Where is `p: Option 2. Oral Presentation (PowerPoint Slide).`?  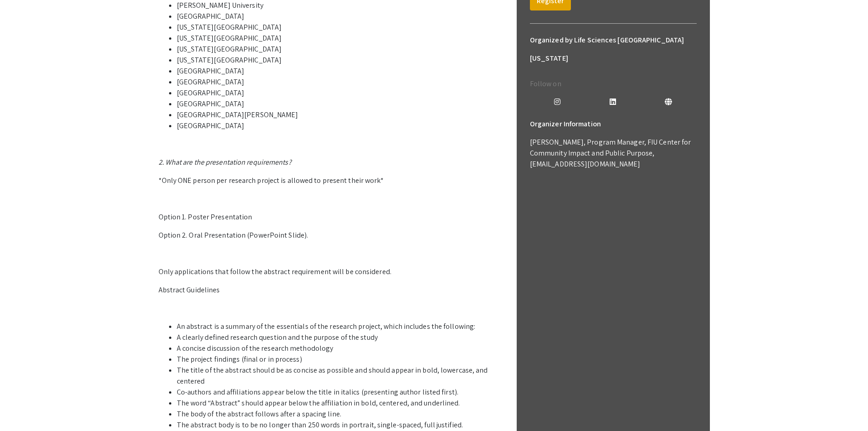
p: Option 2. Oral Presentation (PowerPoint Slide). is located at coordinates (330, 236).